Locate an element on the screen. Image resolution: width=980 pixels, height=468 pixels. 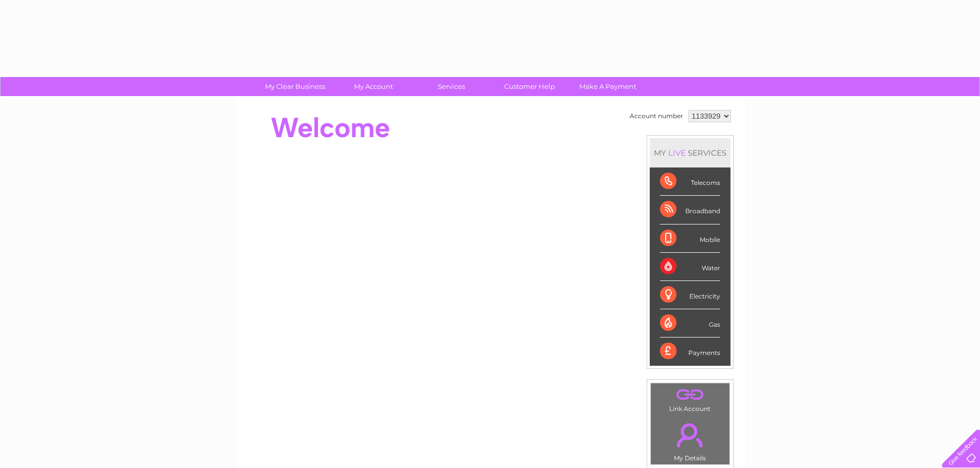
div: Payments is located at coordinates (690, 352).